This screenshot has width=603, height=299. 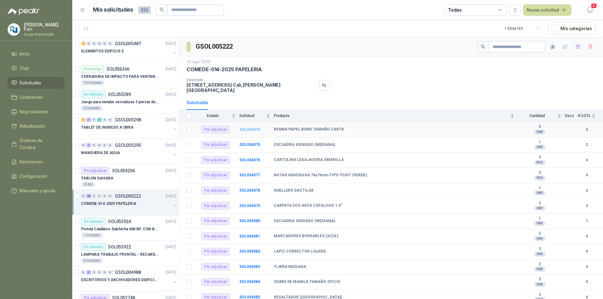 What do you see at coordinates (541, 116) in the screenshot?
I see `th: Cantidad` at bounding box center [541, 116].